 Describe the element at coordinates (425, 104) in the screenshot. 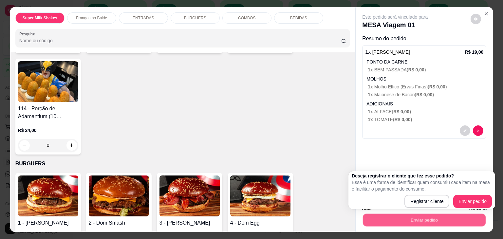

I see `p: ADICIONAIS` at that location.